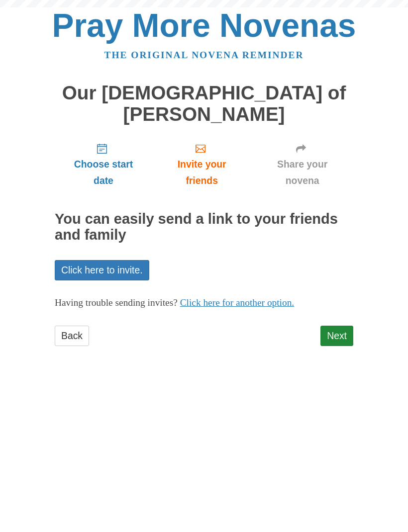 This screenshot has width=408, height=532. I want to click on a: Back, so click(72, 336).